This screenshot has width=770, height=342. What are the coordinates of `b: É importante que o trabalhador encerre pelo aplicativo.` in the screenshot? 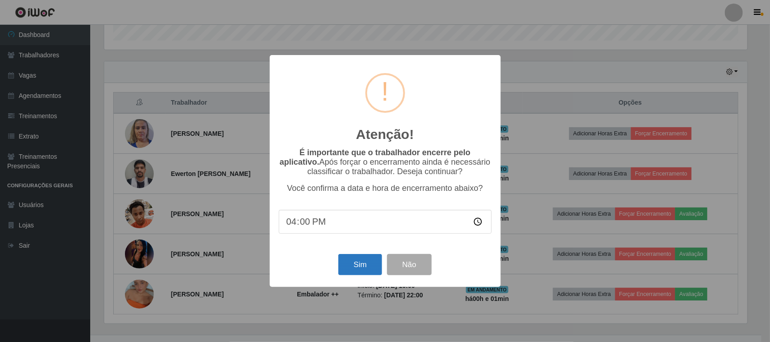 It's located at (375, 157).